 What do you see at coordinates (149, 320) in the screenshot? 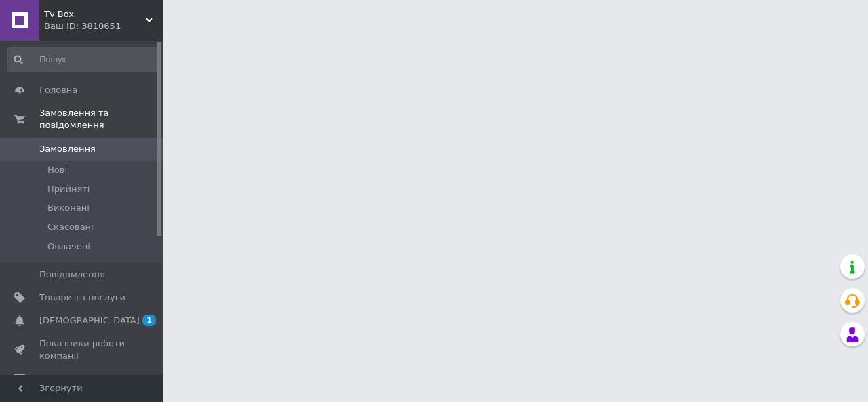
I see `span: 1` at bounding box center [149, 320].